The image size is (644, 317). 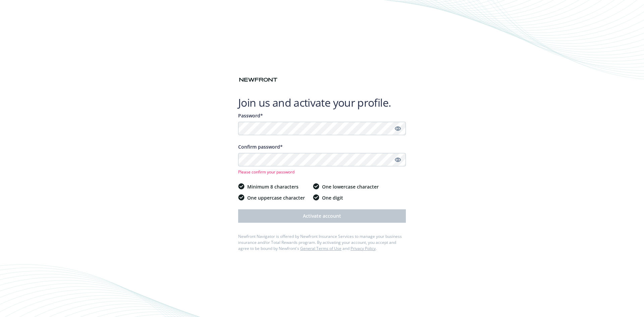 I want to click on span: One digit, so click(x=333, y=198).